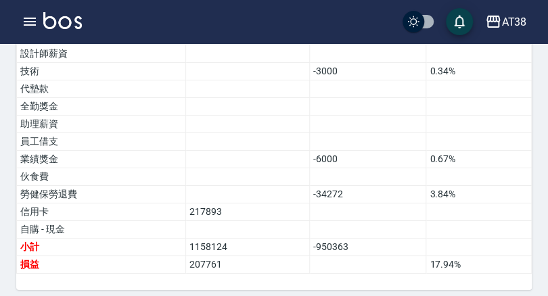 The image size is (548, 296). What do you see at coordinates (102, 265) in the screenshot?
I see `td: 損益` at bounding box center [102, 265].